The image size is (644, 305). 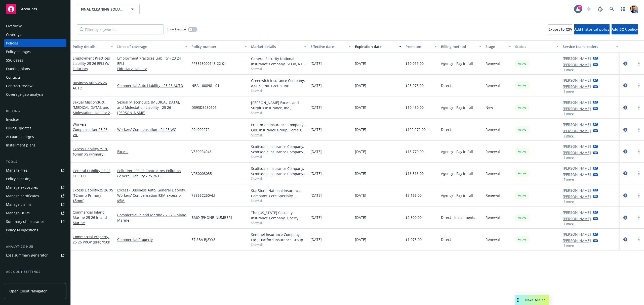 What do you see at coordinates (25, 94) in the screenshot?
I see `div: Coverage gap analysis` at bounding box center [25, 94].